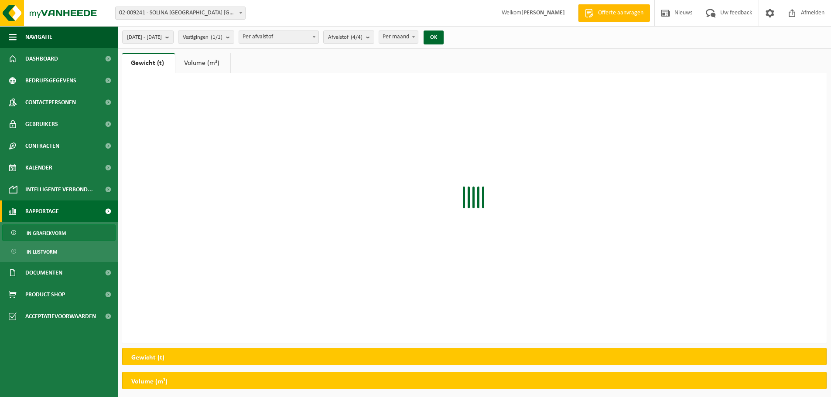  I want to click on a: In grafiekvorm, so click(59, 233).